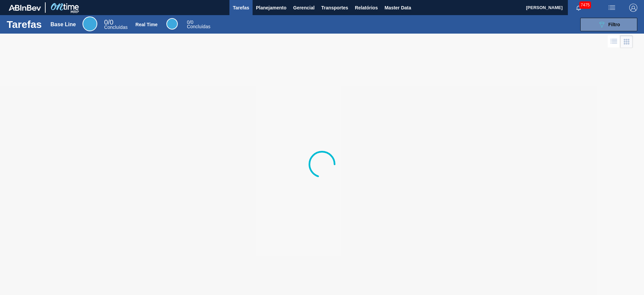 The width and height of the screenshot is (644, 295). What do you see at coordinates (578, 8) in the screenshot?
I see `button: Notificações` at bounding box center [578, 8].